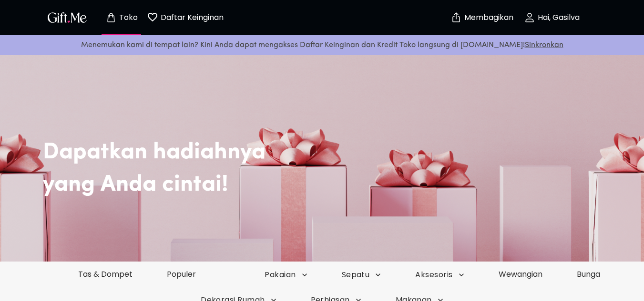 This screenshot has width=644, height=301. I want to click on font: Membagikan, so click(489, 17).